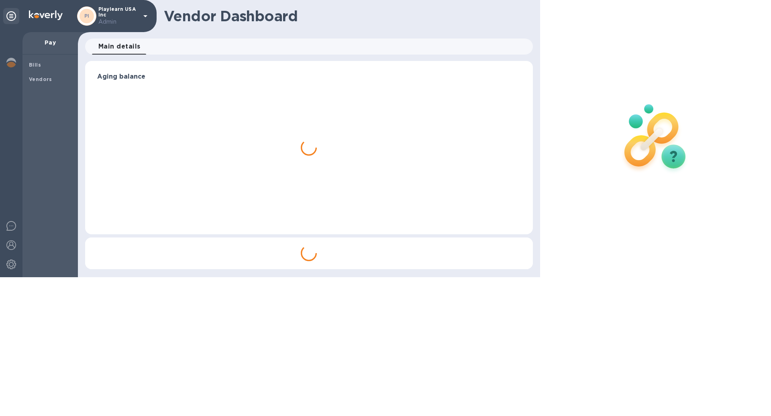 This screenshot has width=771, height=416. What do you see at coordinates (345, 16) in the screenshot?
I see `h1: Vendor Dashboard` at bounding box center [345, 16].